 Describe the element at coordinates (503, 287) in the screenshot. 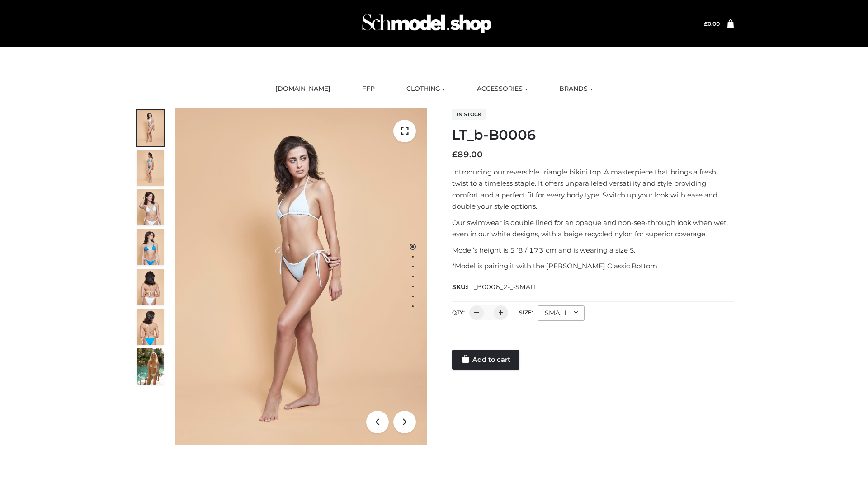

I see `span: LT_B0006_2-_-SMALL` at that location.